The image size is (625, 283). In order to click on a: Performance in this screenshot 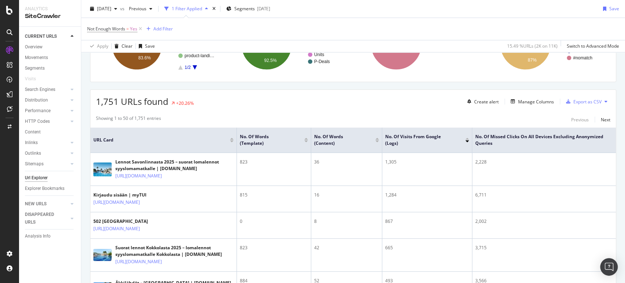, I will do `click(47, 111)`.